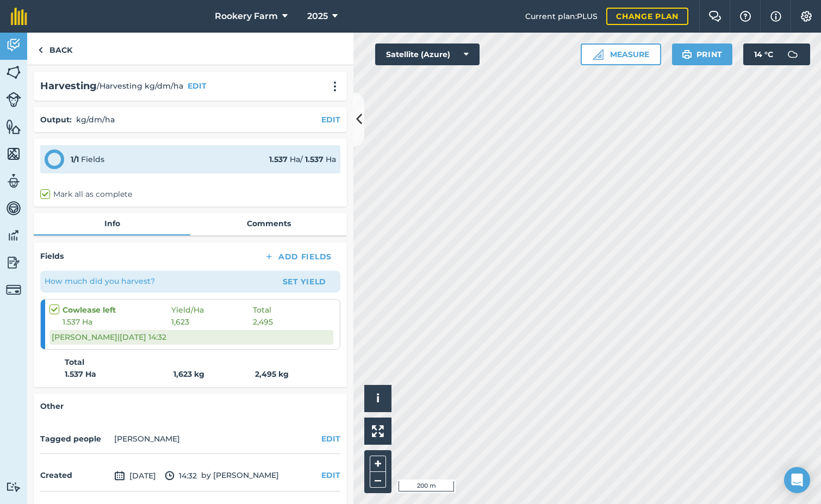  I want to click on h4: Output :, so click(56, 120).